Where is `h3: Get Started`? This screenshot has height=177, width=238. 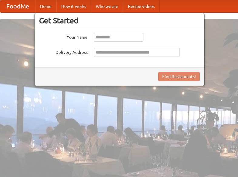
h3: Get Started is located at coordinates (120, 21).